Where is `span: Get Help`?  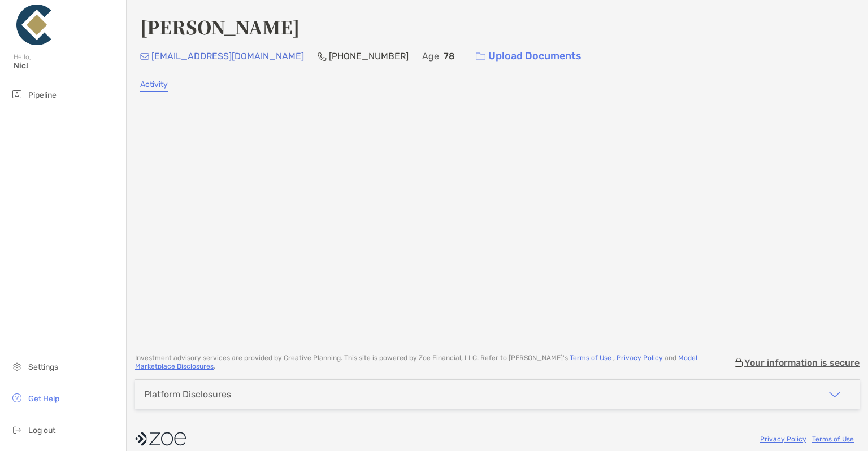 span: Get Help is located at coordinates (44, 399).